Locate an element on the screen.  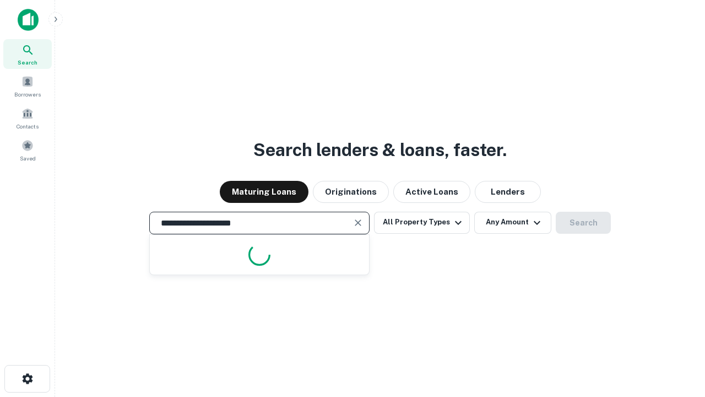
button: Lenders is located at coordinates (508, 192).